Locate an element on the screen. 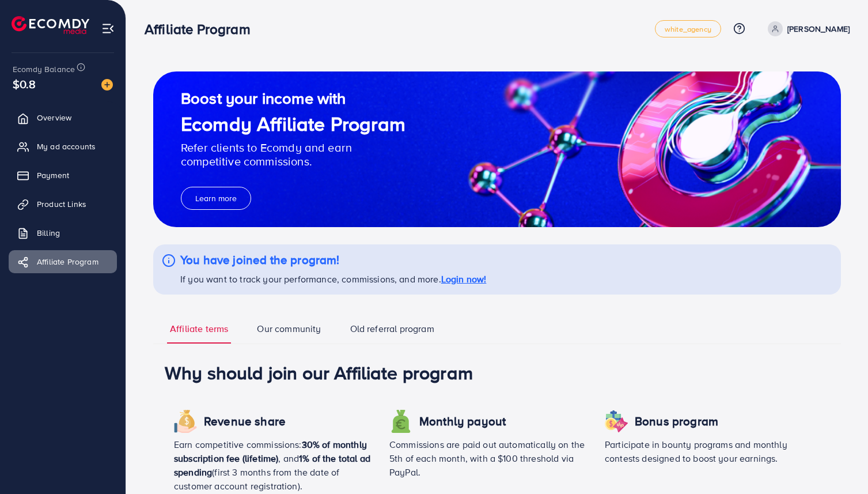 This screenshot has width=868, height=494. a: Affiliate Program is located at coordinates (63, 261).